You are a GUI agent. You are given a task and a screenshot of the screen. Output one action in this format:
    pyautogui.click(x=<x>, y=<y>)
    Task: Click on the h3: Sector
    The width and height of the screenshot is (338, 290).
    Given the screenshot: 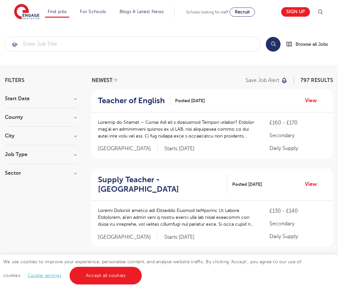 What is the action you would take?
    pyautogui.click(x=41, y=173)
    